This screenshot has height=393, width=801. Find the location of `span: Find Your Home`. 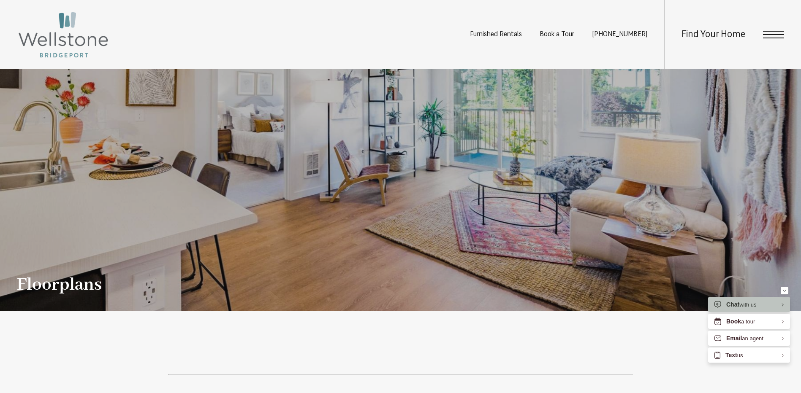

span: Find Your Home is located at coordinates (713, 35).